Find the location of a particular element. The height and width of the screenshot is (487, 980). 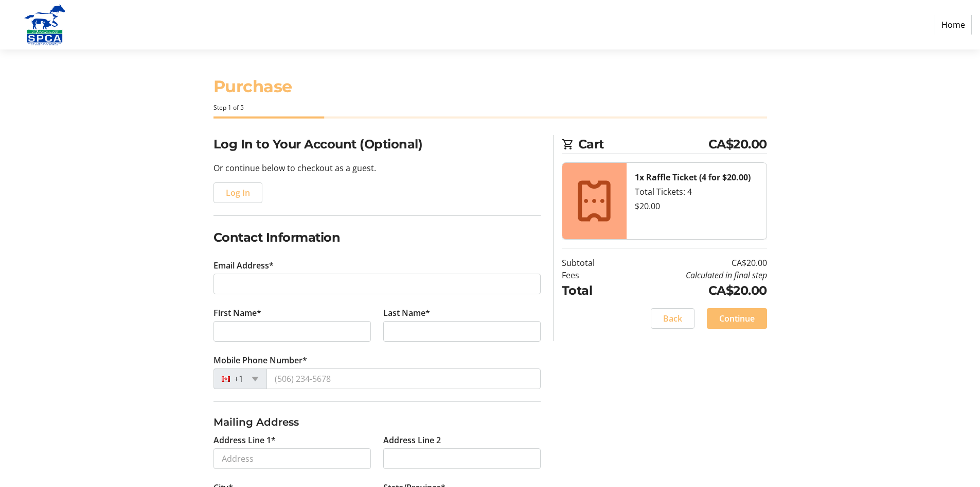

label: Mobile Phone Number* is located at coordinates (260, 360).